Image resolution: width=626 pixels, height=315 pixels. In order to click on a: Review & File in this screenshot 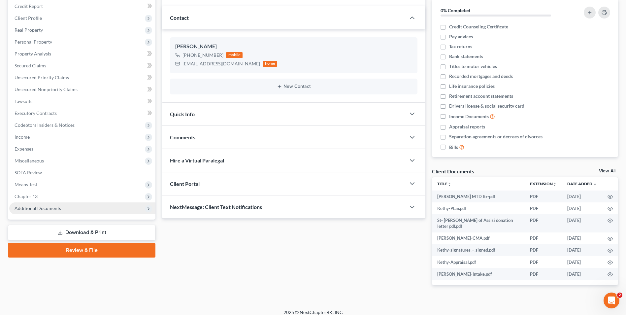, I will do `click(81, 250)`.